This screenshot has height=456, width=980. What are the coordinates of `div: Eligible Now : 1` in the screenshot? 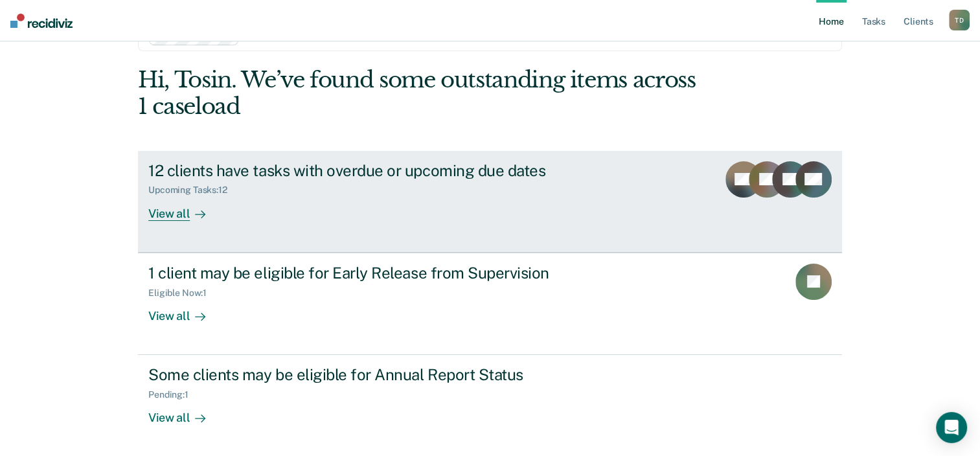 It's located at (183, 293).